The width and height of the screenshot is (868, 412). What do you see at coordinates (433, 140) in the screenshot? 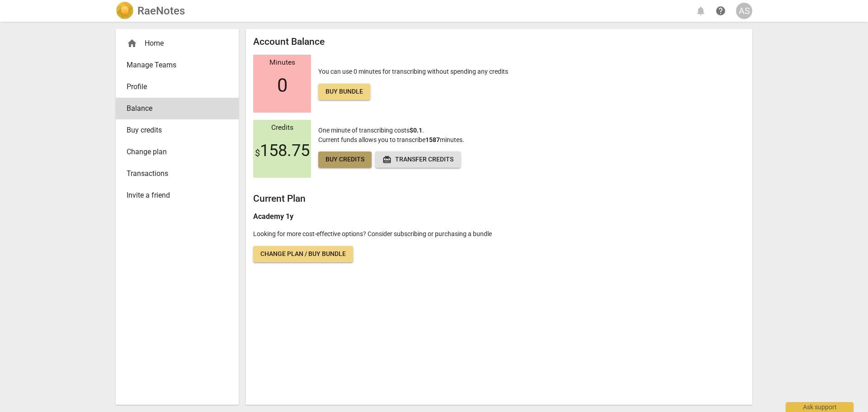
I see `b: 1587` at bounding box center [433, 140].